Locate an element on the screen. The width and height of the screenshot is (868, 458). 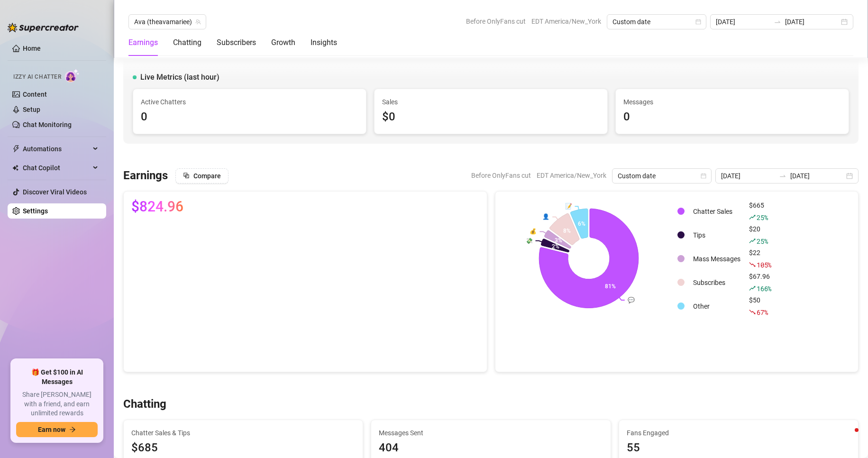
span: Ava (theavamariee) is located at coordinates (168, 22).